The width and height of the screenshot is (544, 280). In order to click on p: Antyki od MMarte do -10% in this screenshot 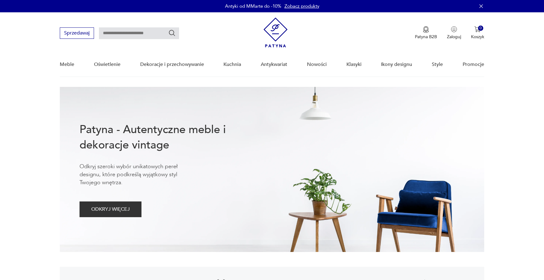, I will do `click(253, 6)`.